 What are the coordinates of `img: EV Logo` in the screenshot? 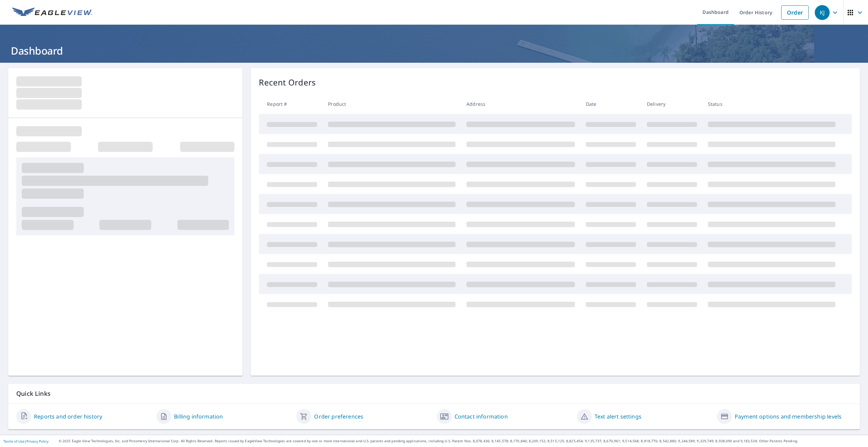 It's located at (52, 12).